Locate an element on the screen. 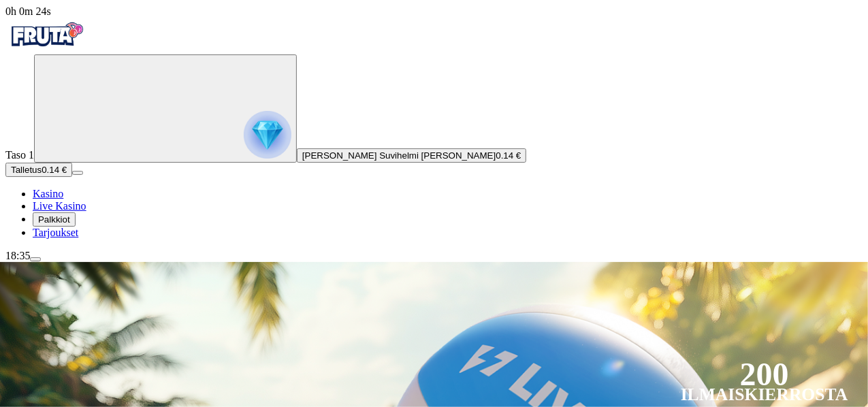 Image resolution: width=868 pixels, height=407 pixels. span: Tarjoukset is located at coordinates (55, 232).